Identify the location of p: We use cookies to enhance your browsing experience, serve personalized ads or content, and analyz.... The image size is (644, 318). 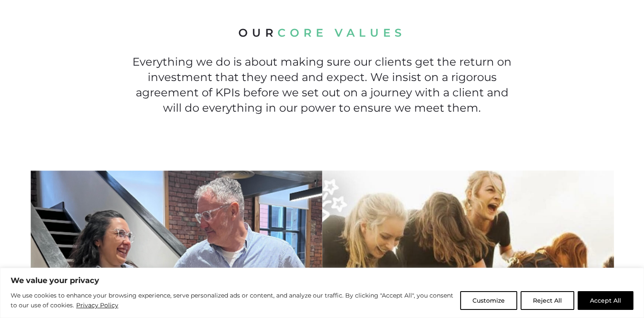
(232, 301).